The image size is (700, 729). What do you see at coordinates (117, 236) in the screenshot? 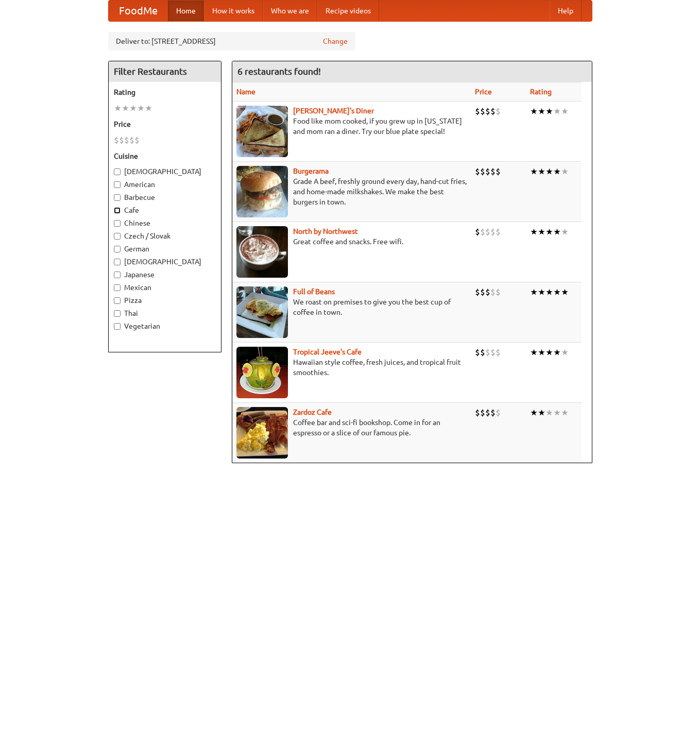
I see `input: Czech / Slovak` at bounding box center [117, 236].